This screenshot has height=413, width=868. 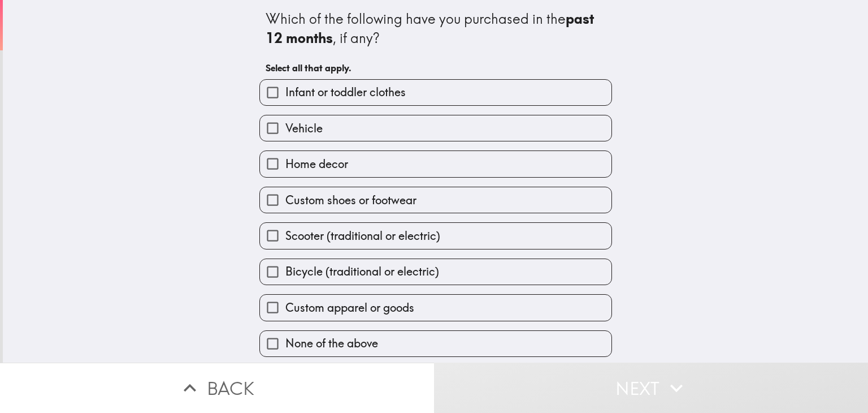 What do you see at coordinates (436, 343) in the screenshot?
I see `button: None of the above` at bounding box center [436, 343].